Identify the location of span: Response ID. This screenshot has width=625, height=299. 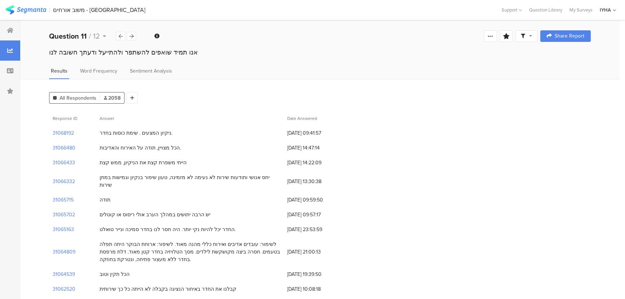
(65, 118).